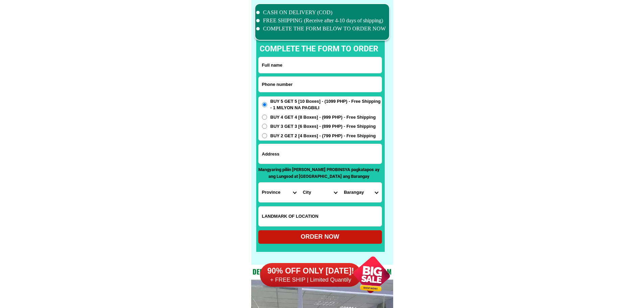 The image size is (644, 308). I want to click on input: BUY 3 GET 3 [6 Boxes] - (899 PHP) - Free Shipping, so click(265, 126).